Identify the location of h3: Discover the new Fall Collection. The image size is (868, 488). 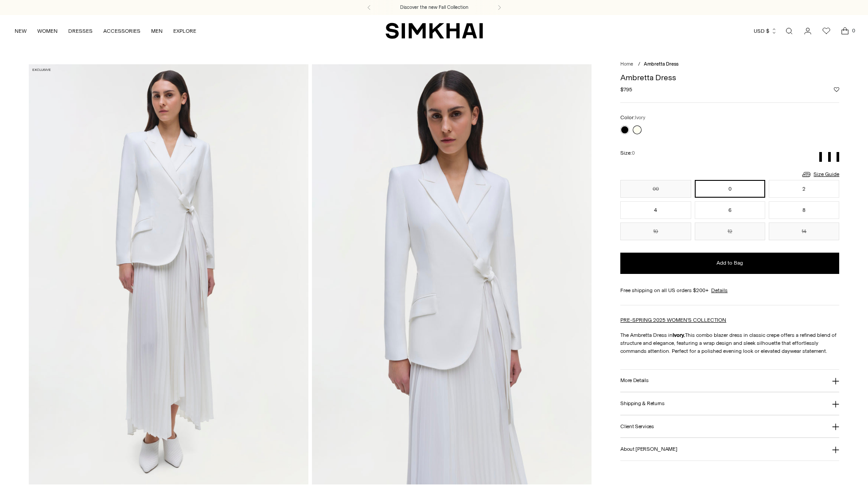
(434, 8).